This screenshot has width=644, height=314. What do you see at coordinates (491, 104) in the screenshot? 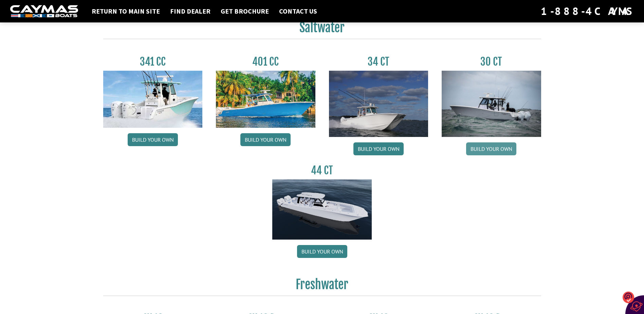
I see `img: 30_CT_photo_shoot_for_caymas_connect.jpg` at bounding box center [491, 104].